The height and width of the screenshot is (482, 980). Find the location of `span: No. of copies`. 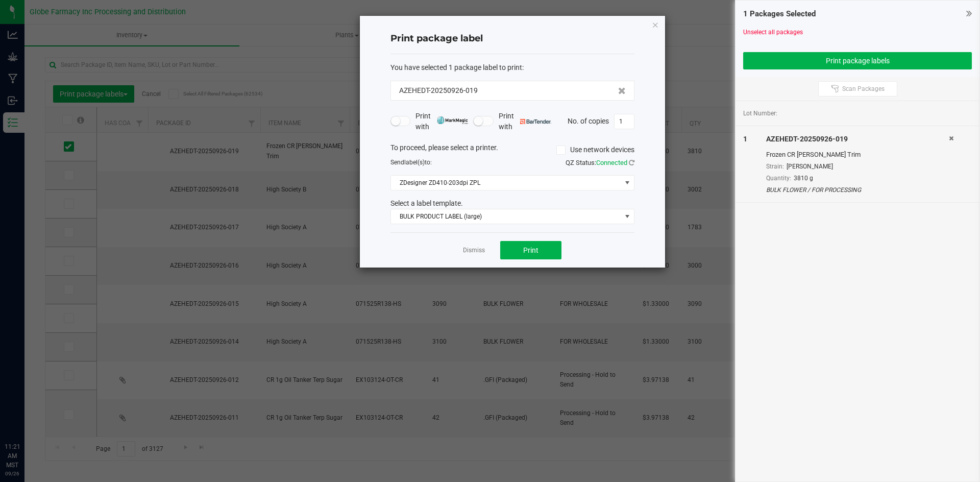

span: No. of copies is located at coordinates (588, 120).